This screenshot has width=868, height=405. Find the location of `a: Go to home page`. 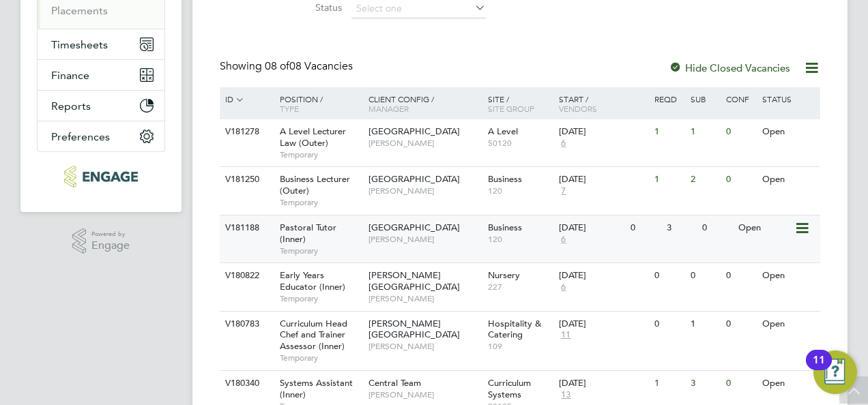

a: Go to home page is located at coordinates (101, 177).